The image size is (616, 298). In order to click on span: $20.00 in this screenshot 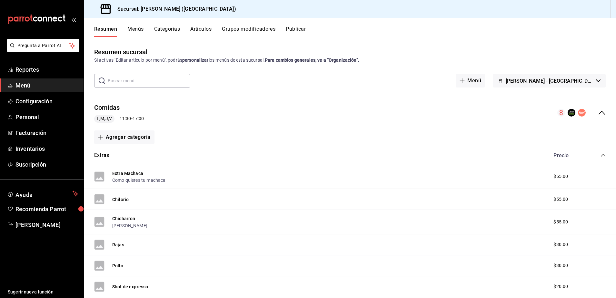, I will do `click(561, 286)`.